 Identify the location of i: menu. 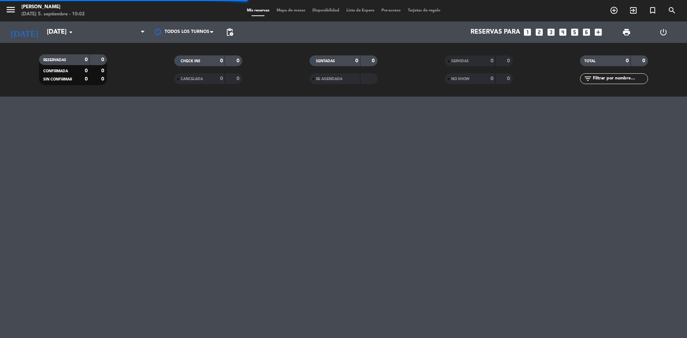
(11, 10).